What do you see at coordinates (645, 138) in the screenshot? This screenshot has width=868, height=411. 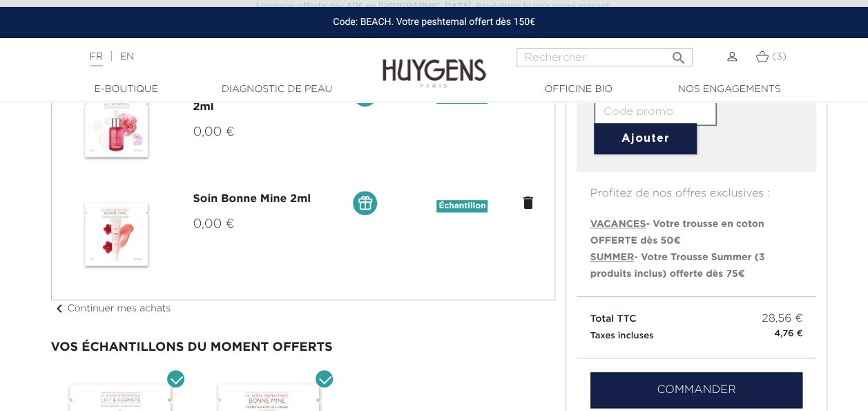 I see `button: Ajouter` at bounding box center [645, 138].